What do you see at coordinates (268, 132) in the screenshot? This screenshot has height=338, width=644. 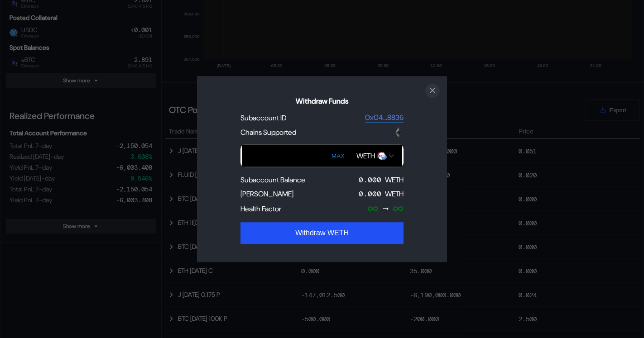 I see `div: Chains Supported` at bounding box center [268, 132].